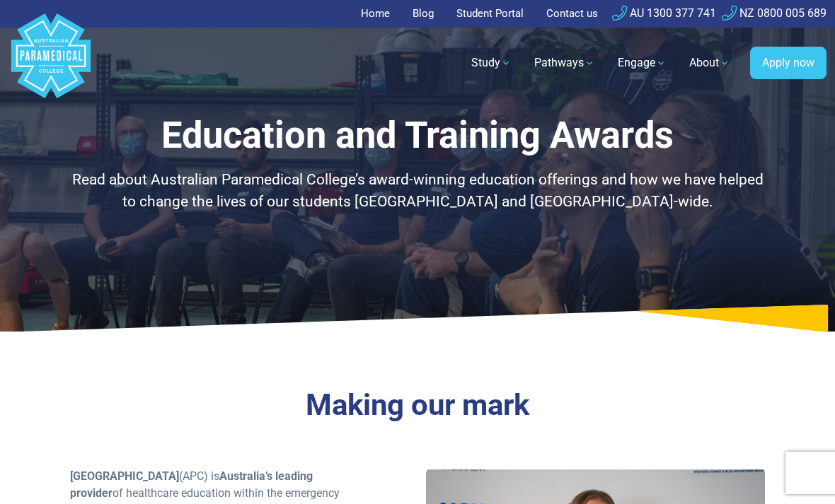 Image resolution: width=835 pixels, height=504 pixels. Describe the element at coordinates (417, 191) in the screenshot. I see `p: Read about Australian Paramedical College’s award-winning education offerings and how we have hel...` at that location.